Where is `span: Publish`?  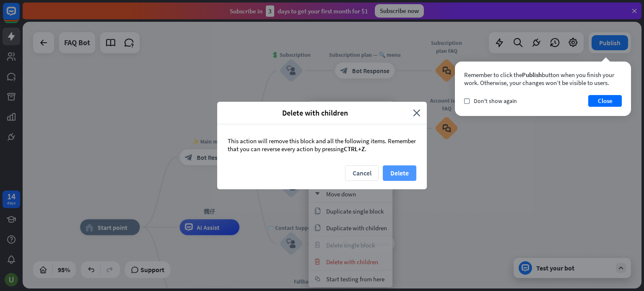 span: Publish is located at coordinates (531, 74).